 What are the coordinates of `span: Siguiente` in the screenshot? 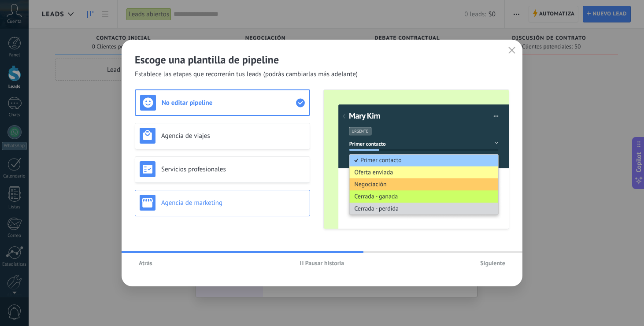 It's located at (492, 263).